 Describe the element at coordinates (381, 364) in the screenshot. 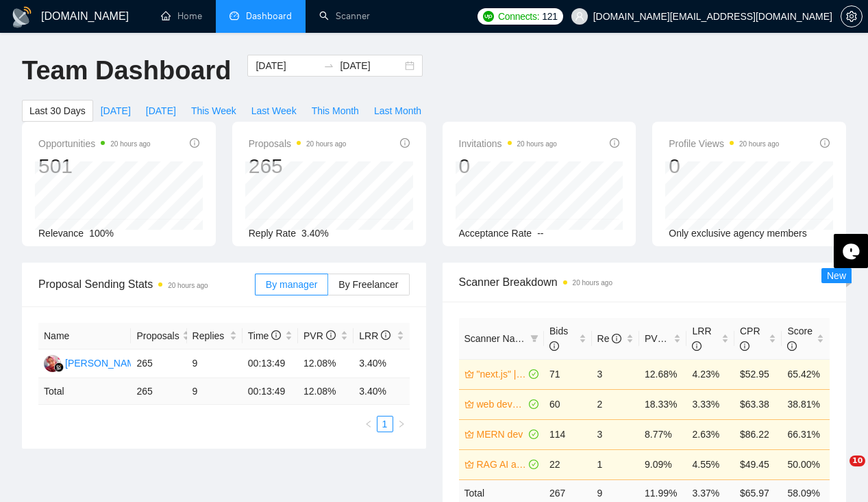

I see `td: 3.40%` at that location.